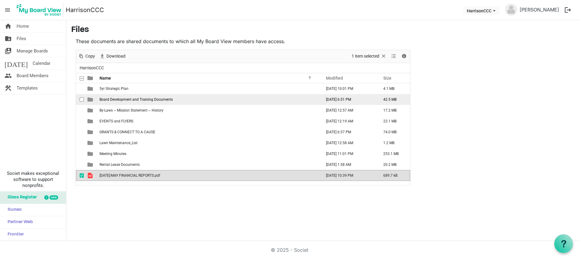 This screenshot has width=579, height=259. What do you see at coordinates (348, 110) in the screenshot?
I see `td: May 27, 2025 12:57 AM column header Modified` at bounding box center [348, 110].